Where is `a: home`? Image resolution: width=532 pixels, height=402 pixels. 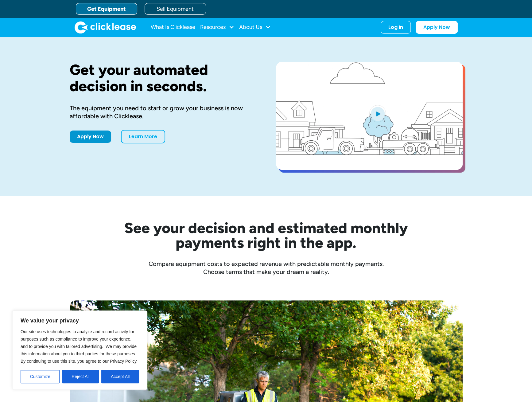 a: home is located at coordinates (106, 27).